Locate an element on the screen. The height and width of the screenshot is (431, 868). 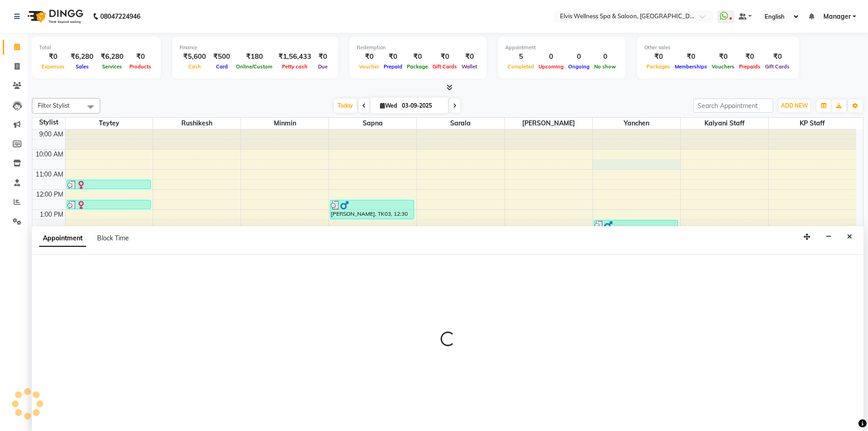
span: Completed is located at coordinates (521, 66).